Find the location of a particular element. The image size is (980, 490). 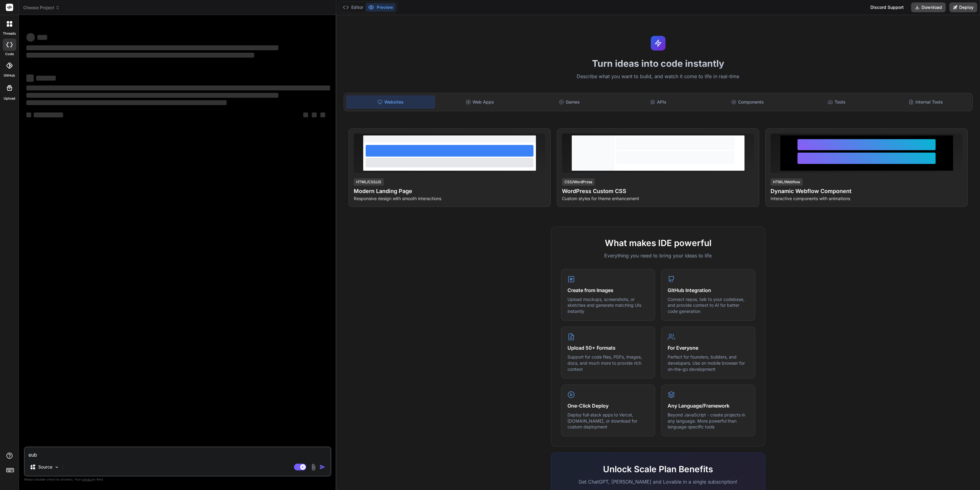

div: Discord Support is located at coordinates (887, 8).